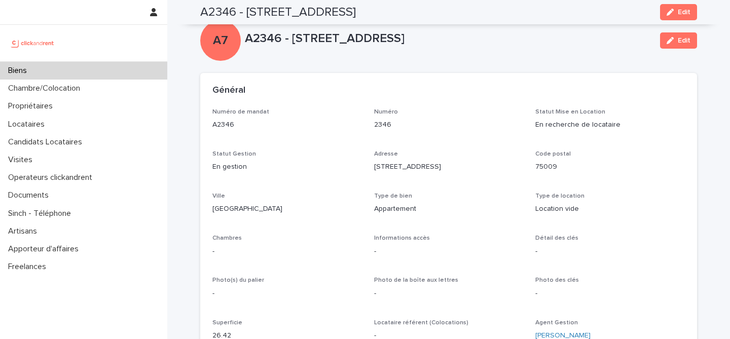  What do you see at coordinates (421, 323) in the screenshot?
I see `span: Locataire référent (Colocations)` at bounding box center [421, 323].